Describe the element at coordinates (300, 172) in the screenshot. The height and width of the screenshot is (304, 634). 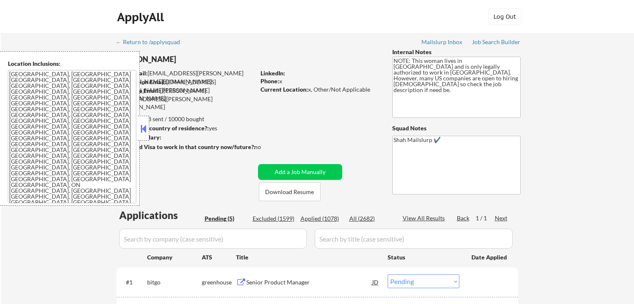
I see `button: Add a Job Manually` at that location.